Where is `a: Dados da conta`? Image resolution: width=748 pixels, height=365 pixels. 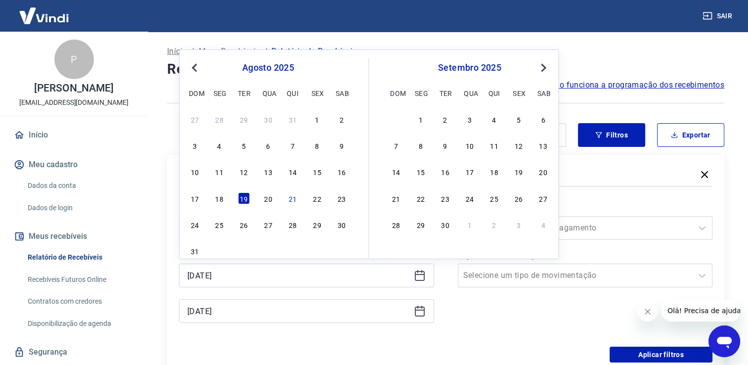
a: Dados da conta is located at coordinates (80, 185).